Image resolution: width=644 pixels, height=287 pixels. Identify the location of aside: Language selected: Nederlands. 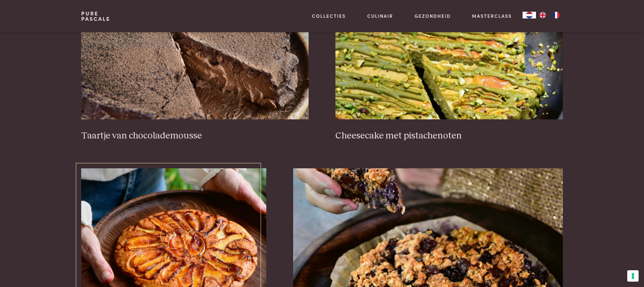
(543, 15).